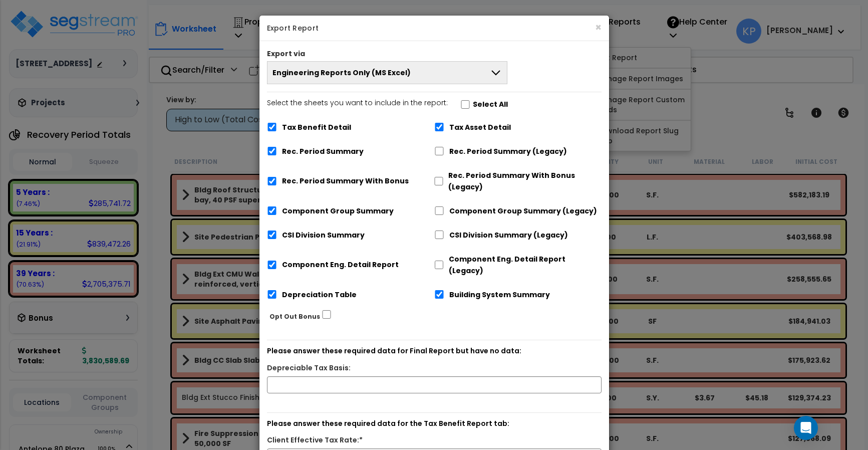  What do you see at coordinates (338, 211) in the screenshot?
I see `label: Component Group Summary` at bounding box center [338, 211].